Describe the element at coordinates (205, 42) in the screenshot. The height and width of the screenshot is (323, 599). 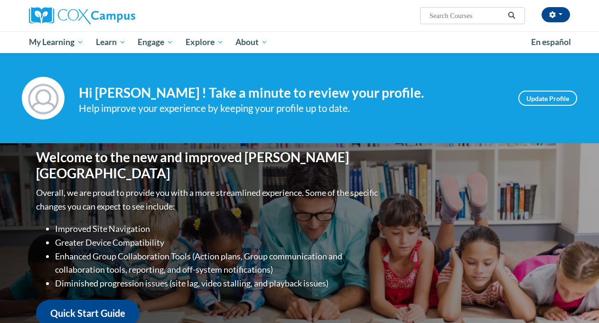
I see `a: Explore` at that location.